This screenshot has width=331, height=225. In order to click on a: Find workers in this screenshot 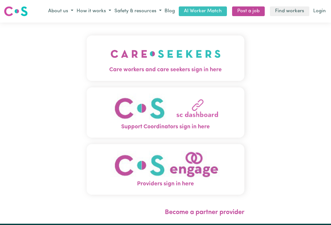, I will do `click(289, 11)`.